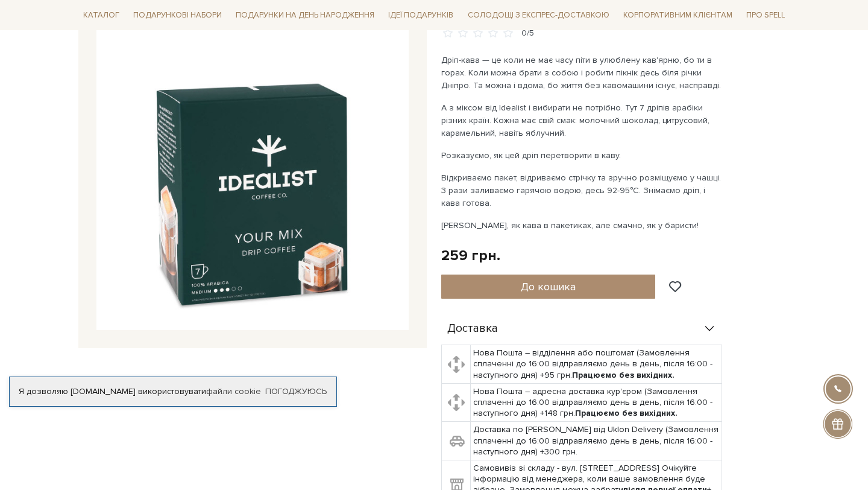  What do you see at coordinates (101, 15) in the screenshot?
I see `a: Каталог` at bounding box center [101, 15].